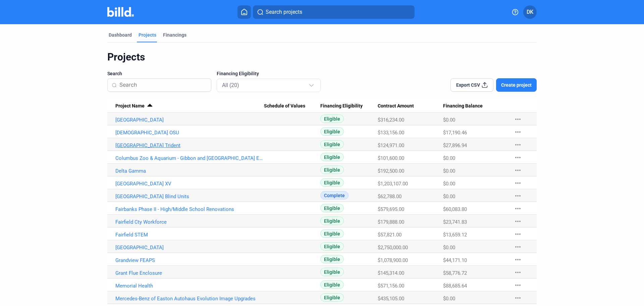  What do you see at coordinates (333, 12) in the screenshot?
I see `button: Search projects` at bounding box center [333, 12].